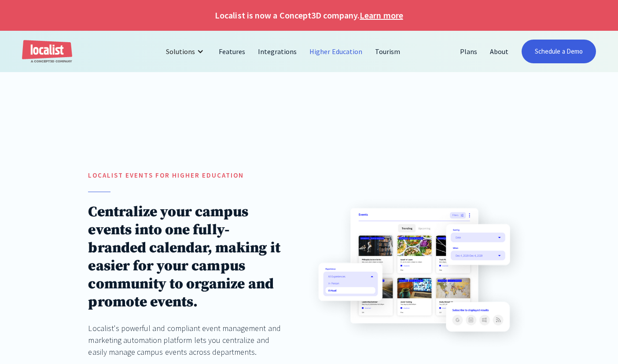  What do you see at coordinates (187, 176) in the screenshot?
I see `h5: localist Events for Higher education` at bounding box center [187, 176].